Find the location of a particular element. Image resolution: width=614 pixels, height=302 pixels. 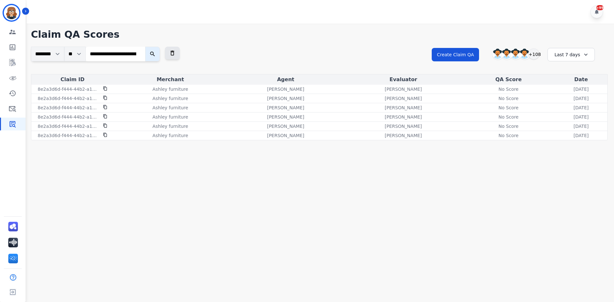

div: Evaluator is located at coordinates (404, 80).